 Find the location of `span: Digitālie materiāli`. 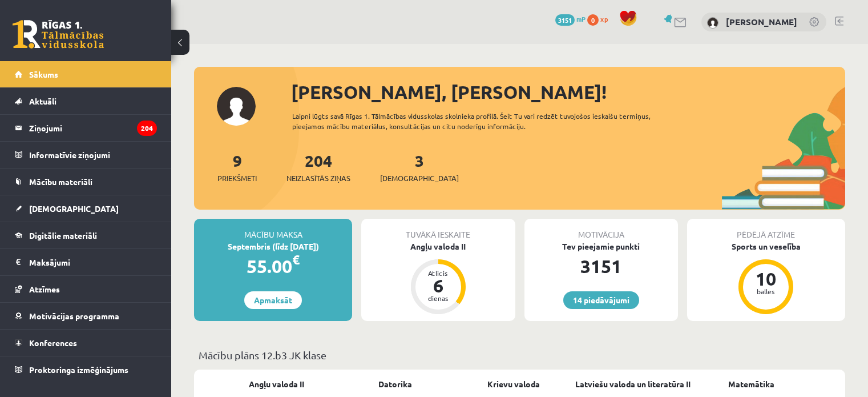

span: Digitālie materiāli is located at coordinates (63, 235).